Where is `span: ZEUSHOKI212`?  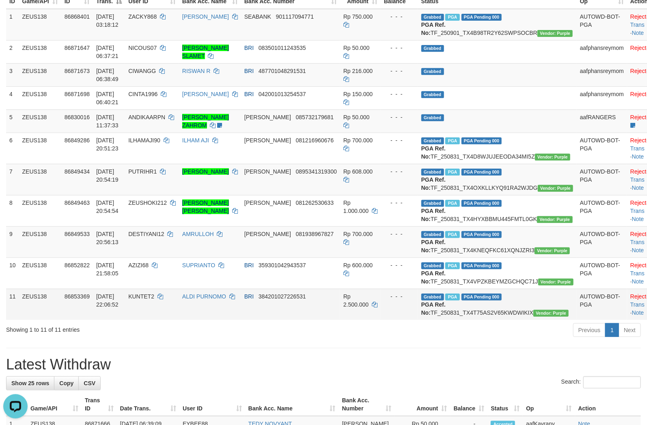
span: ZEUSHOKI212 is located at coordinates (147, 203).